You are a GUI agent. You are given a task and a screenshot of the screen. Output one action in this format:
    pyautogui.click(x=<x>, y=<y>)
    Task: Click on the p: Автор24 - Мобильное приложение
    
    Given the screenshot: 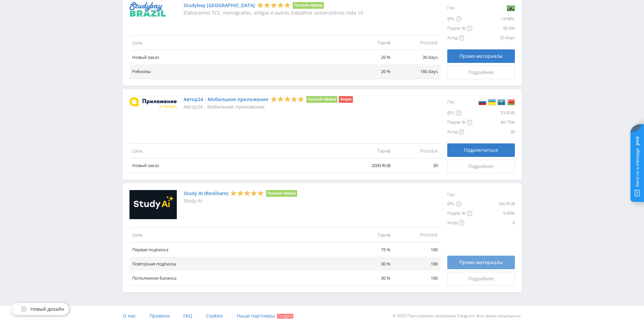 What is the action you would take?
    pyautogui.click(x=268, y=107)
    